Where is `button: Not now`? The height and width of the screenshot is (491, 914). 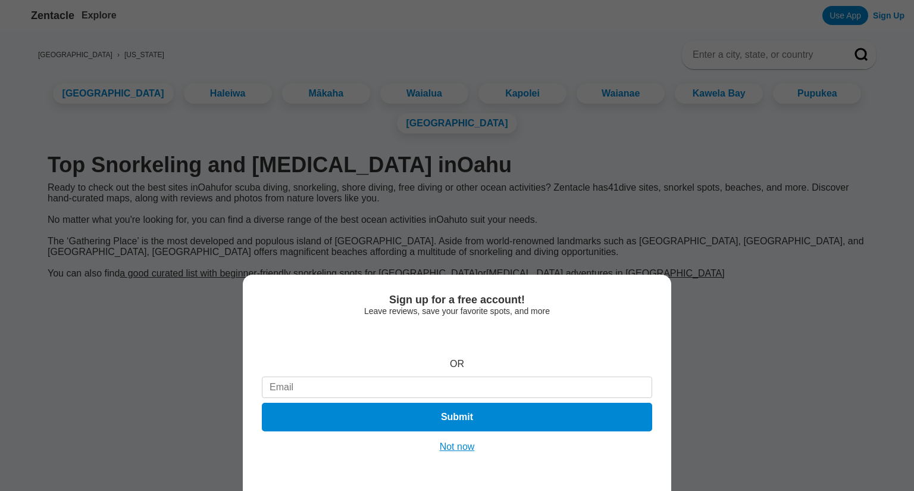
button: Not now is located at coordinates (457, 446).